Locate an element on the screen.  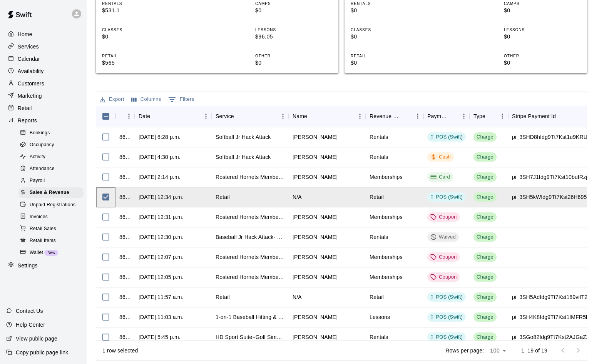
button: Export is located at coordinates (112, 99).